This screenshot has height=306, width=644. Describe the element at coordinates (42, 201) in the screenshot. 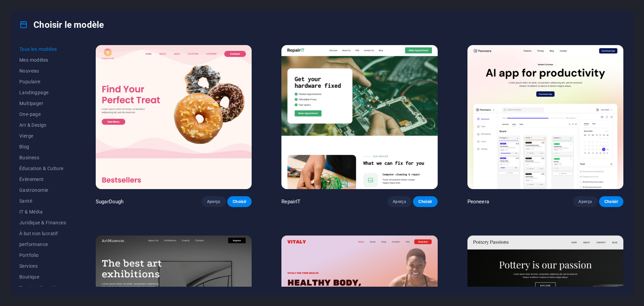

I see `span: Santé` at that location.